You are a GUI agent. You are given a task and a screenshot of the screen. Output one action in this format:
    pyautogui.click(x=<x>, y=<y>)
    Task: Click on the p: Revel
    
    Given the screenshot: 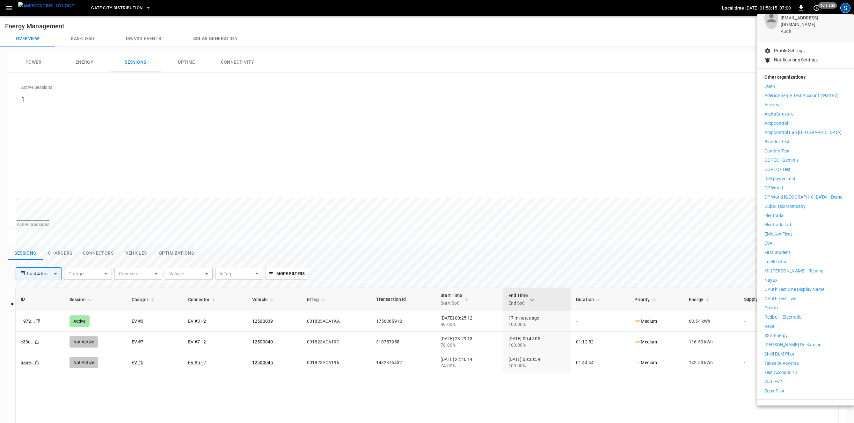 What is the action you would take?
    pyautogui.click(x=769, y=327)
    